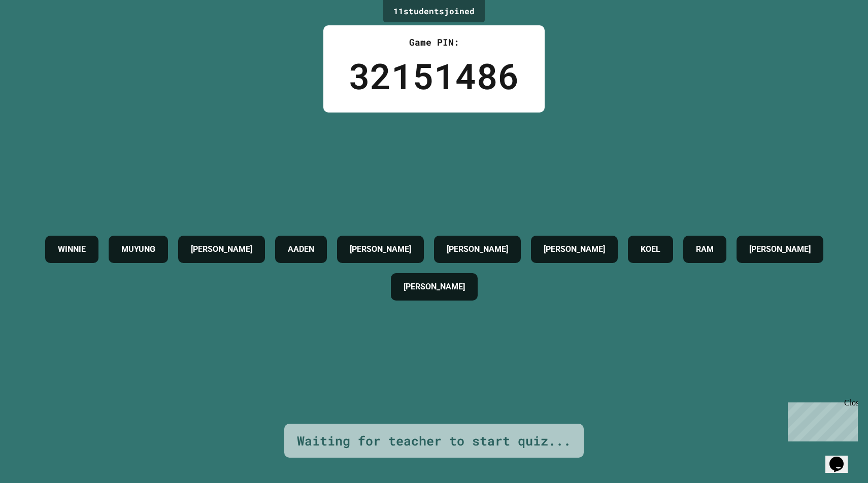 The width and height of the screenshot is (868, 483). What do you see at coordinates (138, 249) in the screenshot?
I see `h4: MUYUNG` at bounding box center [138, 249].